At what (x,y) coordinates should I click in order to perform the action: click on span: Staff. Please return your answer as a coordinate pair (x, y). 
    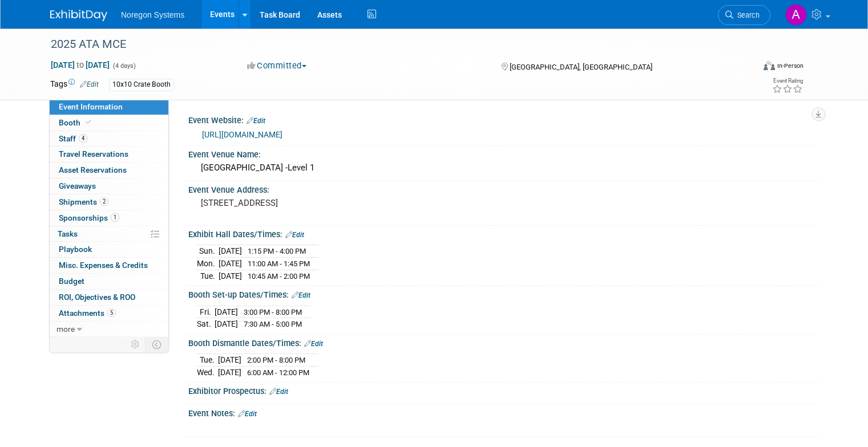
    Looking at the image, I should click on (73, 139).